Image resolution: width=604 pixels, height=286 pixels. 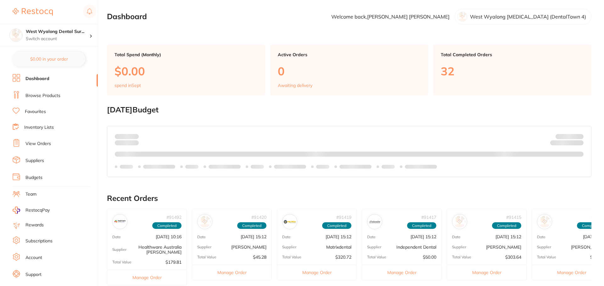 What do you see at coordinates (512, 55) in the screenshot?
I see `p: Total Completed Orders` at bounding box center [512, 55].